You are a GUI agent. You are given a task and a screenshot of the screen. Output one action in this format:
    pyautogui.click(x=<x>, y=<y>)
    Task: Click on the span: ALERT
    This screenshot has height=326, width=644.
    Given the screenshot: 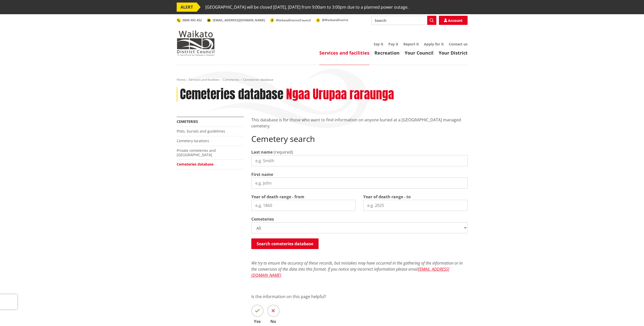 What is the action you would take?
    pyautogui.click(x=187, y=7)
    